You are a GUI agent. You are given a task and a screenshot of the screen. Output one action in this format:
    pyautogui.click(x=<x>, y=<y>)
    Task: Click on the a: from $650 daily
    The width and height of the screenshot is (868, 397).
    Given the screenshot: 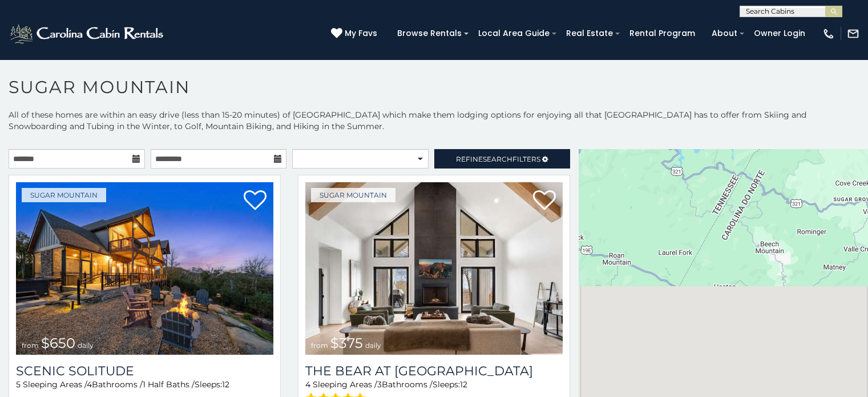 What is the action you would take?
    pyautogui.click(x=145, y=268)
    